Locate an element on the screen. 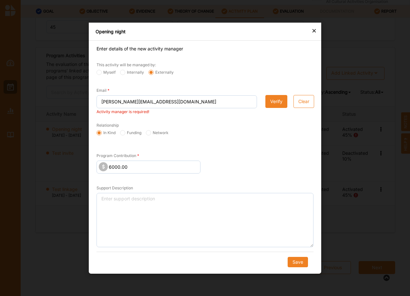 This screenshot has width=410, height=296. label: Funding is located at coordinates (131, 132).